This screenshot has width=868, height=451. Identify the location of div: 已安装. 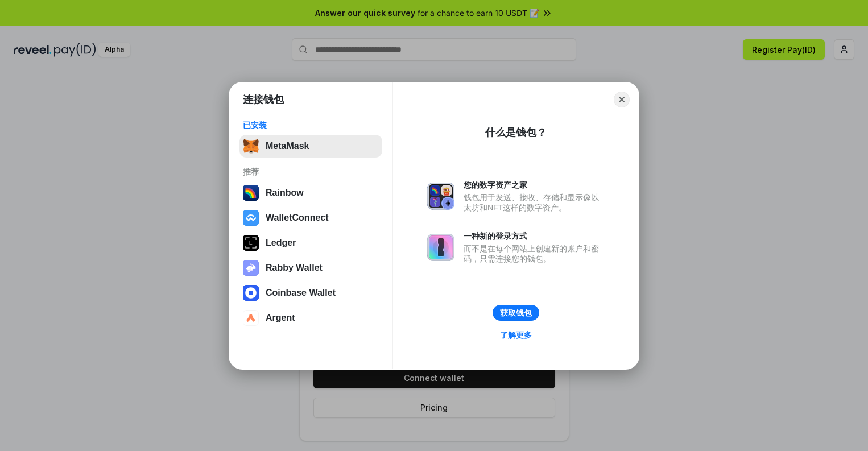
(311, 125).